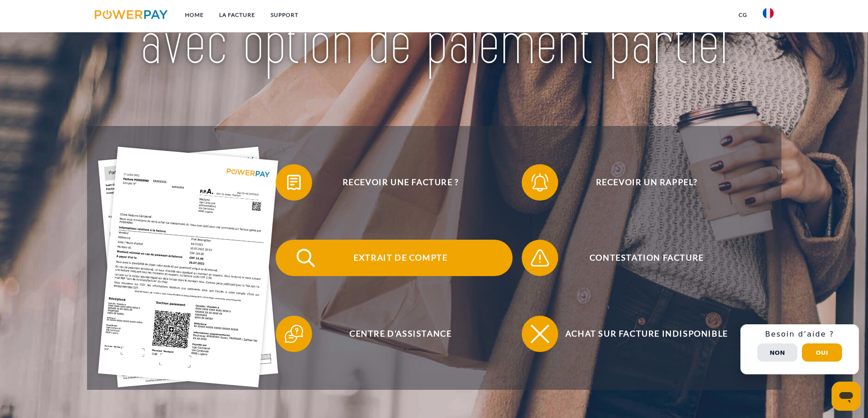 Image resolution: width=868 pixels, height=418 pixels. I want to click on a: LA FACTURE, so click(237, 15).